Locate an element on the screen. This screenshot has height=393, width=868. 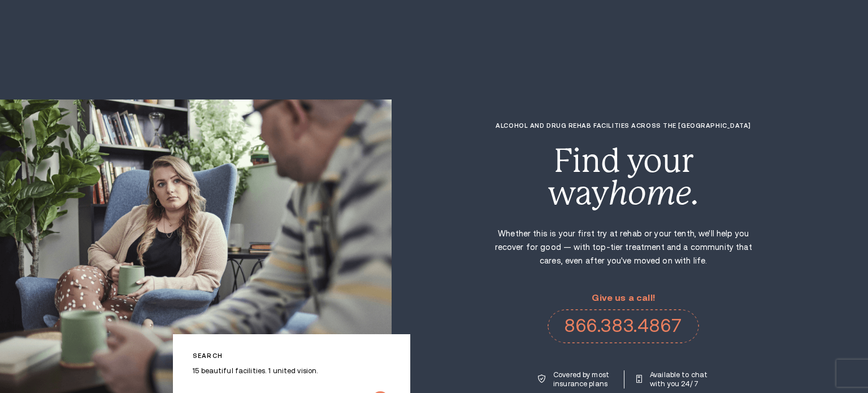
p: 15 beautiful facilities. 1 united vision. is located at coordinates (292, 371).